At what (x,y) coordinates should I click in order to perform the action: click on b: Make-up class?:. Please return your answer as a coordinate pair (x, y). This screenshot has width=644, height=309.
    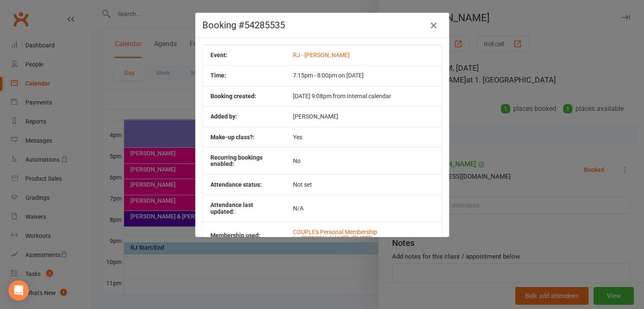
    Looking at the image, I should click on (232, 138).